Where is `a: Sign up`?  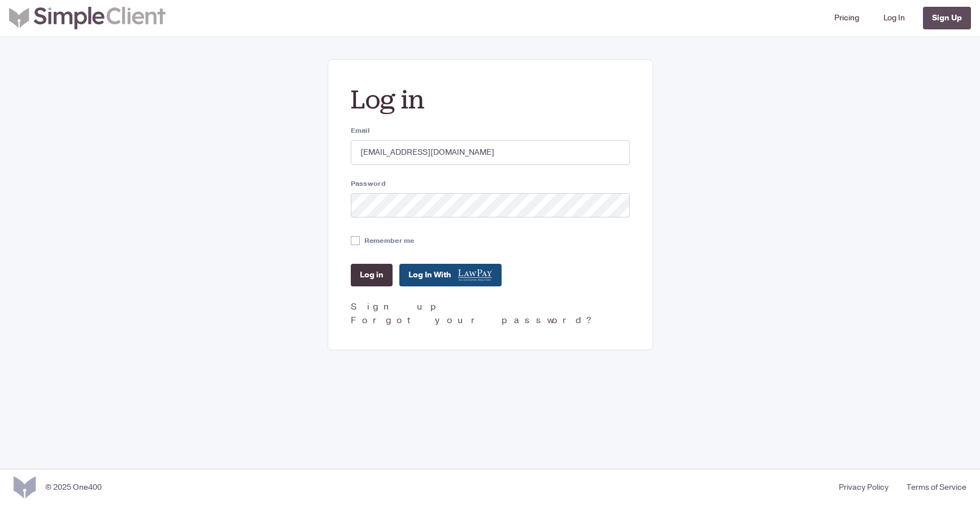
a: Sign up is located at coordinates (396, 307).